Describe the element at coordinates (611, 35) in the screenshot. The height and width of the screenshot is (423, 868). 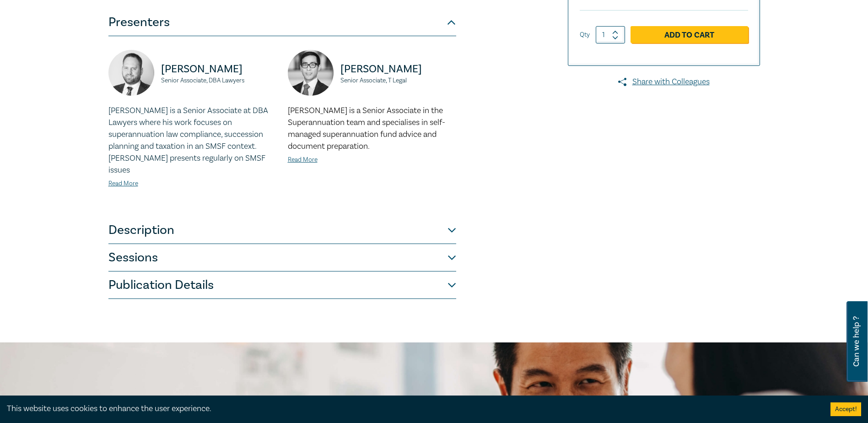
I see `input: 1` at that location.